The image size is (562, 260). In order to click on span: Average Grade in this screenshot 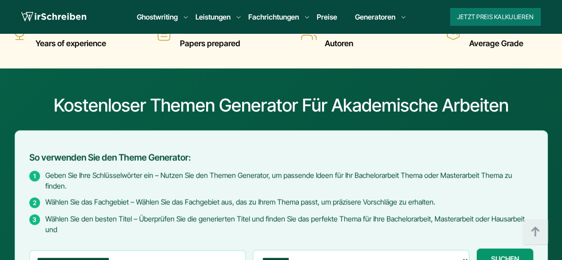, I will do `click(497, 44)`.